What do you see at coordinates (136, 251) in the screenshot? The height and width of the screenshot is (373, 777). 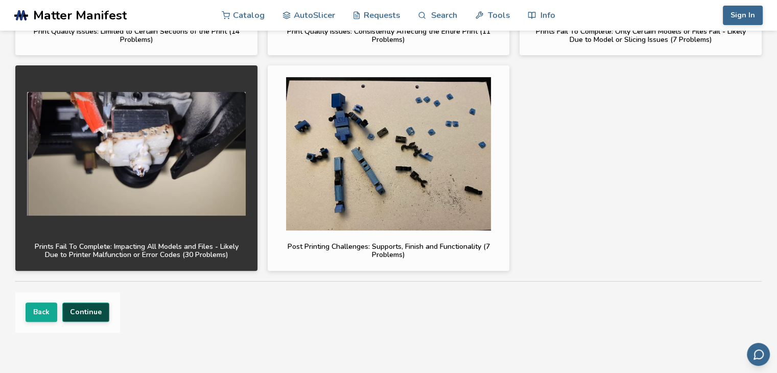 I see `div: Prints Fail To Complete: Impacting All Models and Files - Likely Due to Printer Malfunction or Er...` at bounding box center [136, 251].